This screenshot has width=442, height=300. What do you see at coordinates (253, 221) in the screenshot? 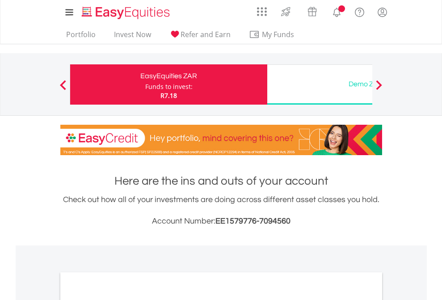
I see `span: EE1579776-7094560` at bounding box center [253, 221].